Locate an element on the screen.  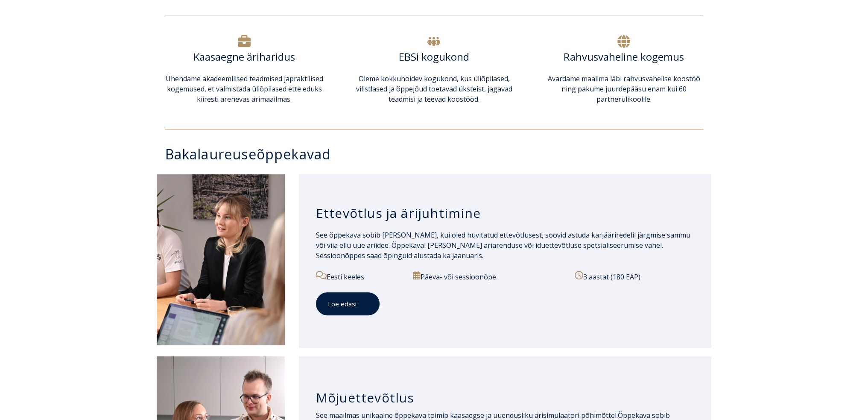
h6: Rahvusvaheline kogemus is located at coordinates (624, 56).